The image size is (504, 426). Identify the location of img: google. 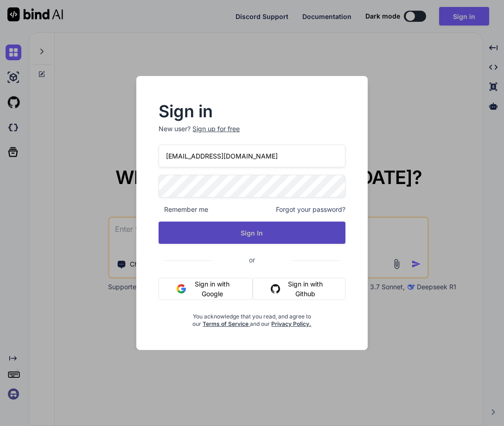
(181, 289).